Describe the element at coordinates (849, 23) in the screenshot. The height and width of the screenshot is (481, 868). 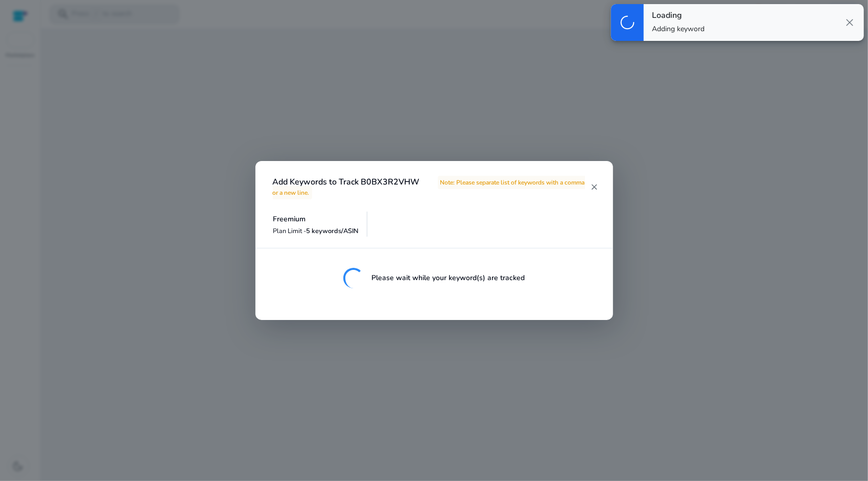
I see `span: close` at that location.